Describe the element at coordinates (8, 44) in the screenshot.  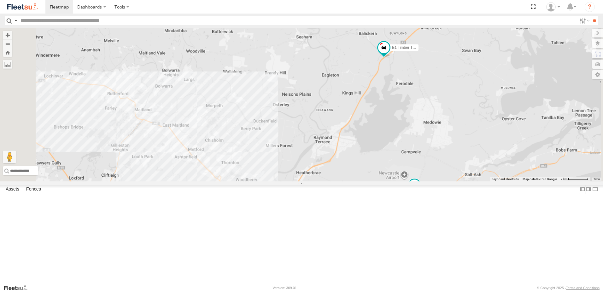
I see `button: Zoom out` at that location.